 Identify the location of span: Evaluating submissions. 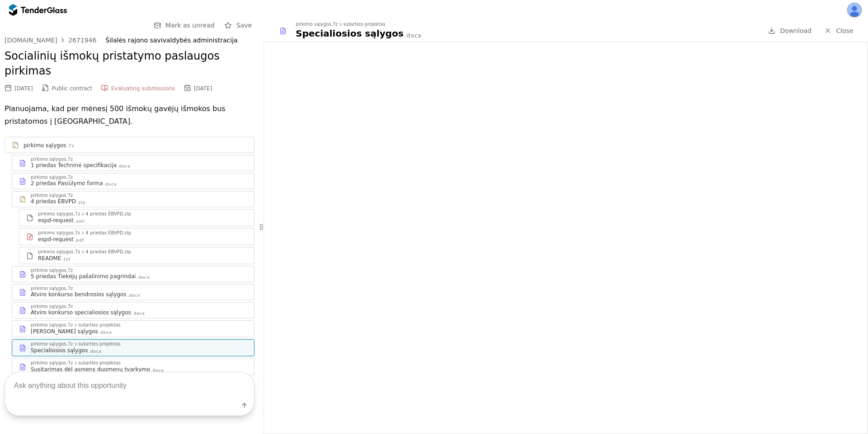
(143, 88).